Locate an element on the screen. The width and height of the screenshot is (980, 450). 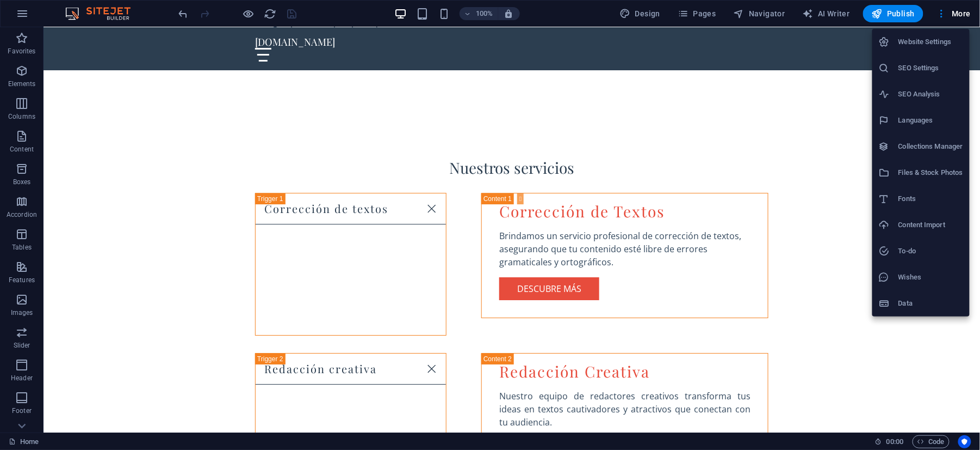
h6: SEO Analysis is located at coordinates (930, 94).